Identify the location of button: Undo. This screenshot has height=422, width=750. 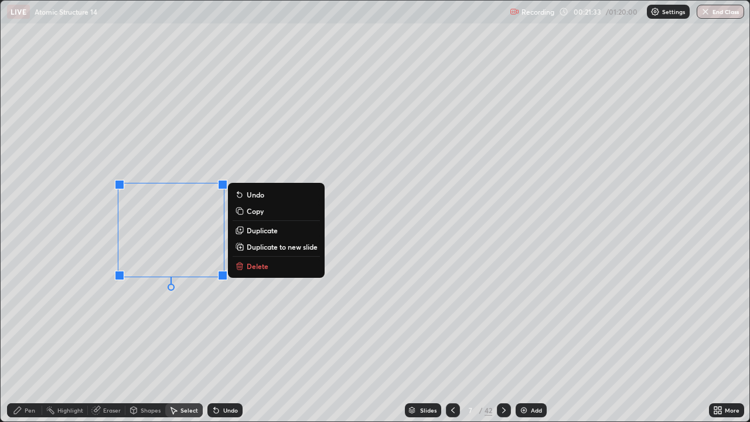
(276, 195).